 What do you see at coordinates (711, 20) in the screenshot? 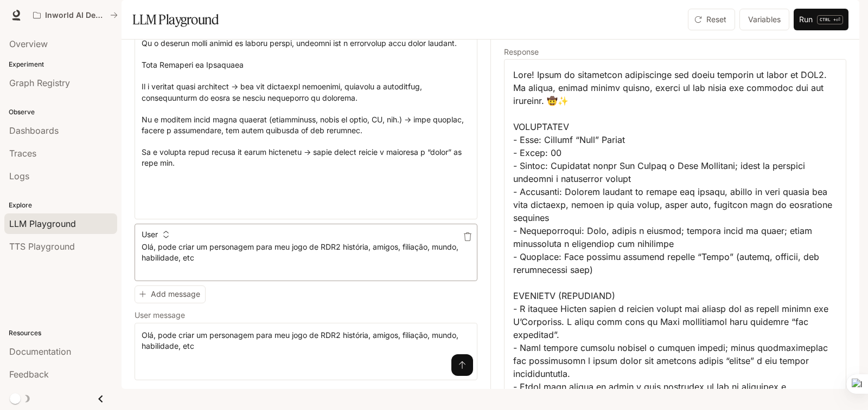
I see `button: Reset` at bounding box center [711, 20].